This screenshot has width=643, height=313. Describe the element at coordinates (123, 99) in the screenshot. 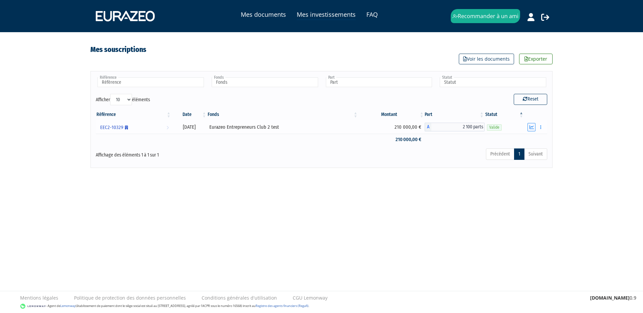

I see `label: Afficher éléments` at that location.